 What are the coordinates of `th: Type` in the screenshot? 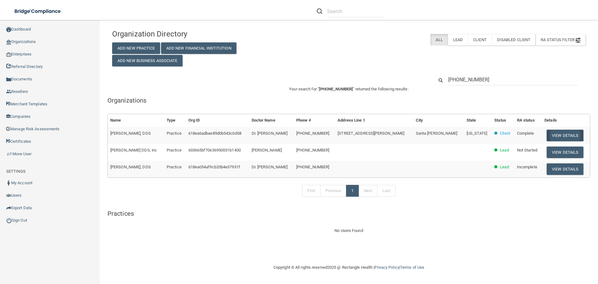 It's located at (175, 120).